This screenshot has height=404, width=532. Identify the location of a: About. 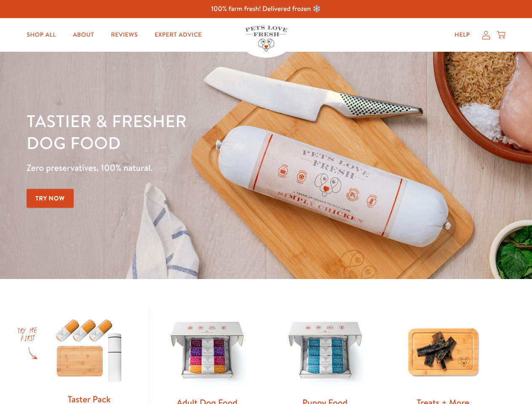
(84, 35).